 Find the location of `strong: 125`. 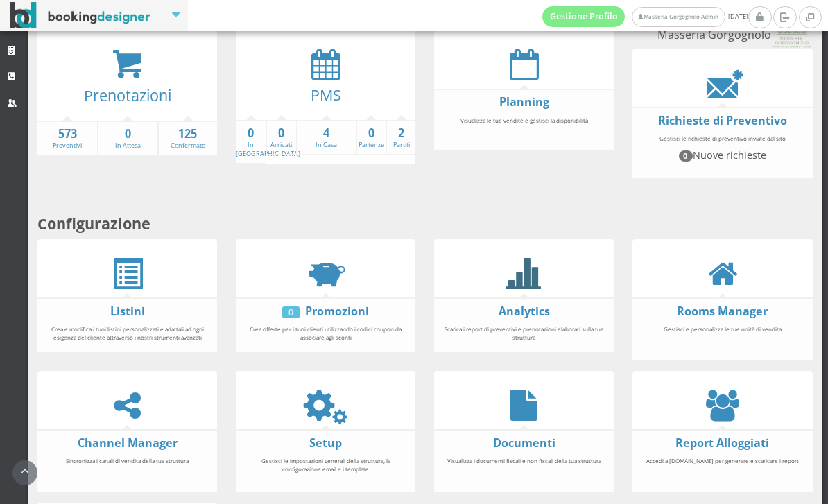

strong: 125 is located at coordinates (188, 133).